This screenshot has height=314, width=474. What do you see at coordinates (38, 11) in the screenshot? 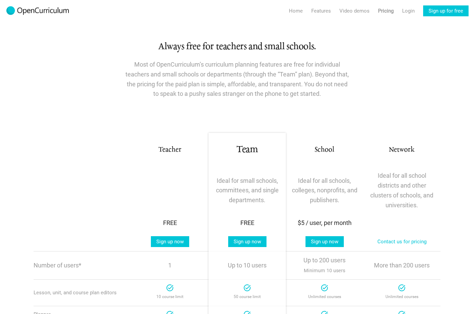
I see `img: 2017-logo-m.png` at bounding box center [38, 11].